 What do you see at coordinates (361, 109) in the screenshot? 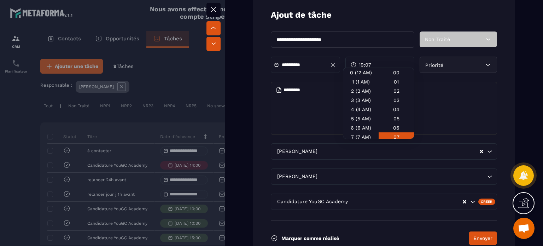
I see `div: 4 (4 AM)` at bounding box center [361, 109].